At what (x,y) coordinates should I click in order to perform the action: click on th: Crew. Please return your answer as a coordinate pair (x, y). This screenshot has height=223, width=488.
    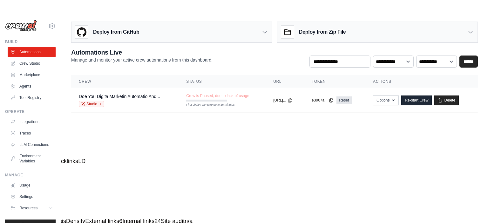
    Looking at the image, I should click on (125, 82).